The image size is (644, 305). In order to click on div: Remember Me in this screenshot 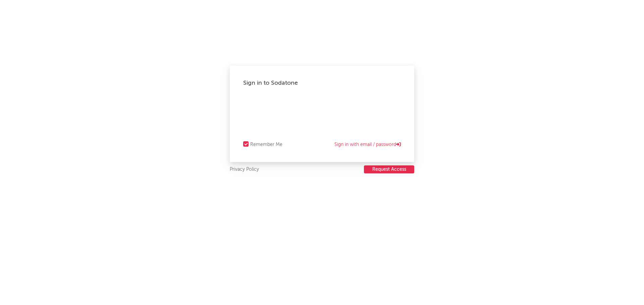, I will do `click(266, 145)`.